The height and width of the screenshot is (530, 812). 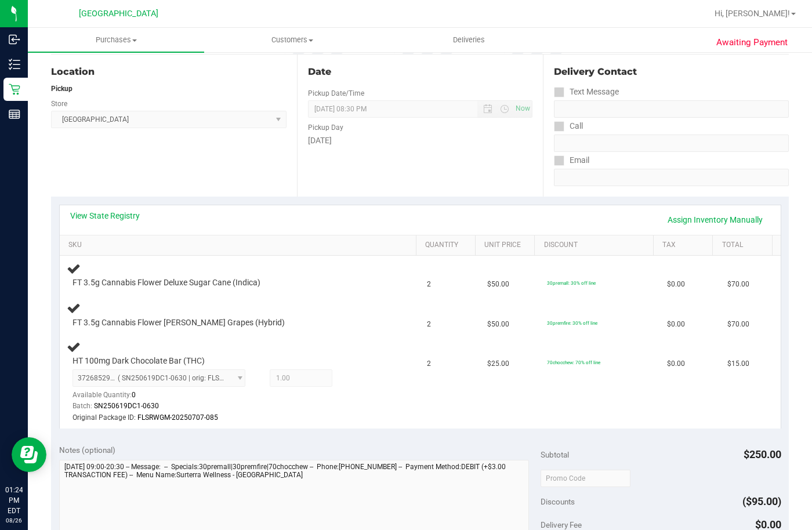 I want to click on input: Promo Code, so click(x=585, y=479).